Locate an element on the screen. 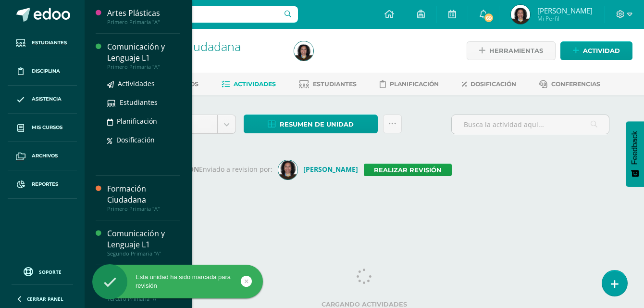  a: Herramientas is located at coordinates (511, 50).